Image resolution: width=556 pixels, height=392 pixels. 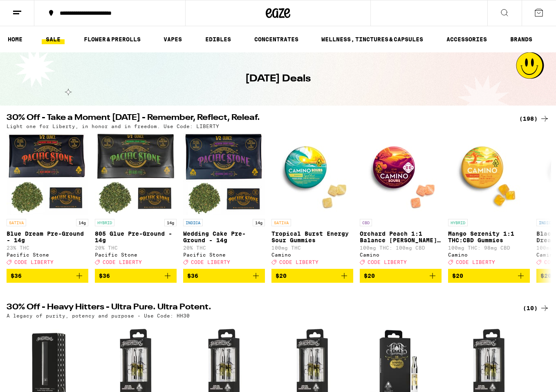 What do you see at coordinates (401, 247) in the screenshot?
I see `p: 100mg THC: 100mg CBD` at bounding box center [401, 247].